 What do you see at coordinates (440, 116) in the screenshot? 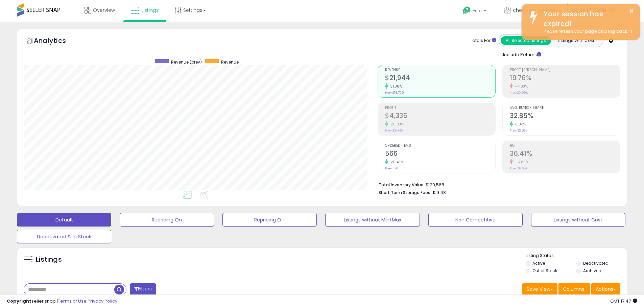
I see `h2: $4,336` at bounding box center [440, 116].